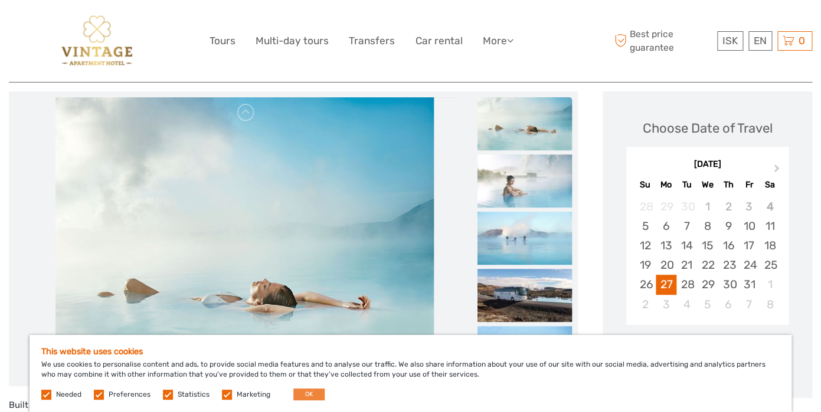  What do you see at coordinates (686, 304) in the screenshot?
I see `div: Choose Tuesday, November 4th, 2025` at bounding box center [686, 304].